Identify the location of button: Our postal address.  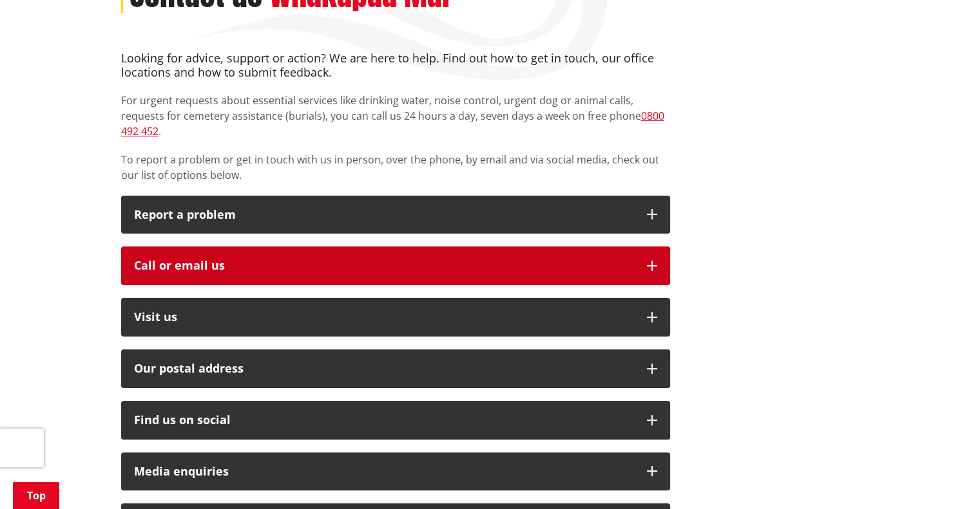
(395, 369).